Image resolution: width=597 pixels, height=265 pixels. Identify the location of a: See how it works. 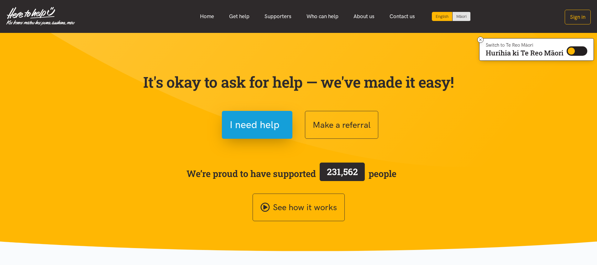
(299, 207).